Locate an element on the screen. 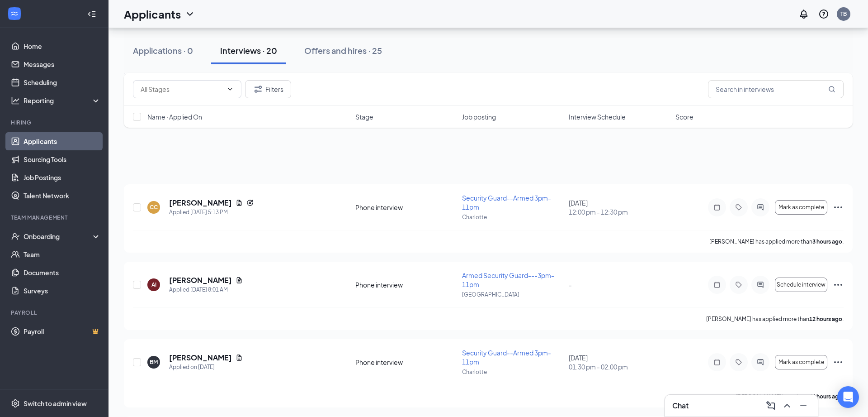 The height and width of the screenshot is (417, 868). b: 3 hours ago is located at coordinates (827, 241).